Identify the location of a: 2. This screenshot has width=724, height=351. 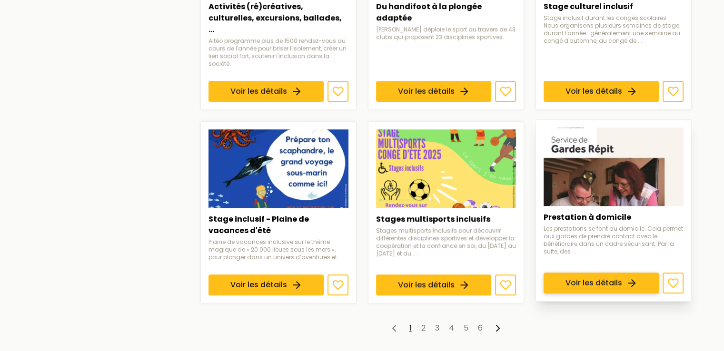
(423, 328).